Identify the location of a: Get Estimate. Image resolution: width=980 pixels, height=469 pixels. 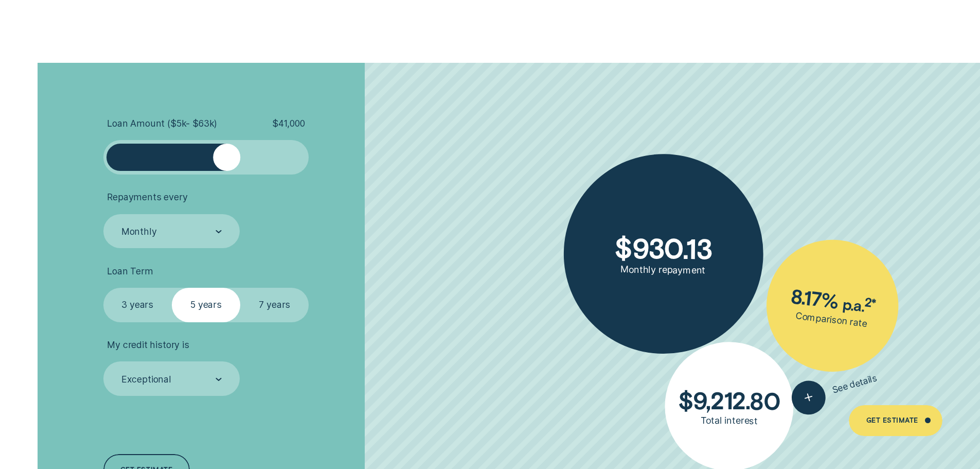
(895, 421).